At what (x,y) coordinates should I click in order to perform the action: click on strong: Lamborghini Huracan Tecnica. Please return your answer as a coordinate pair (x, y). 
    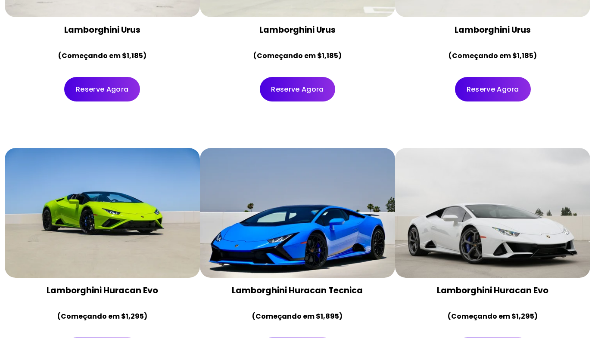
    Looking at the image, I should click on (297, 291).